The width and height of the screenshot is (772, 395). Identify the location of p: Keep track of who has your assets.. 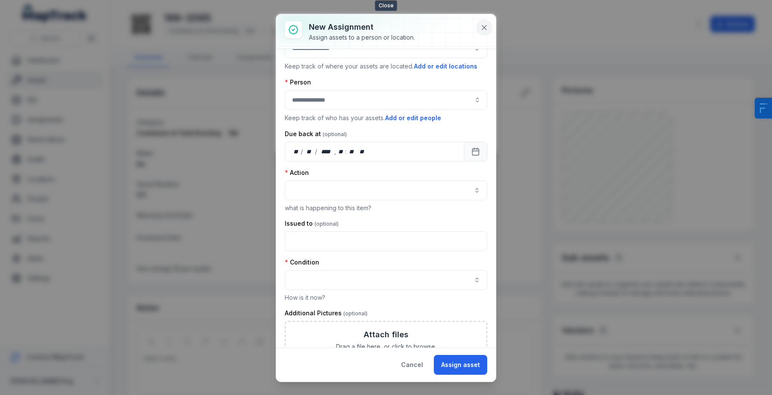
(386, 118).